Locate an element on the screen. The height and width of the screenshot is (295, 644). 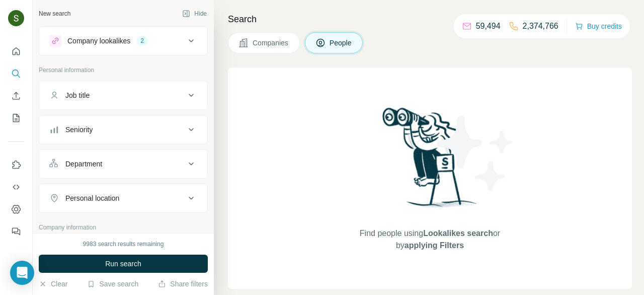
button: Use Surfe on LinkedIn is located at coordinates (16, 165).